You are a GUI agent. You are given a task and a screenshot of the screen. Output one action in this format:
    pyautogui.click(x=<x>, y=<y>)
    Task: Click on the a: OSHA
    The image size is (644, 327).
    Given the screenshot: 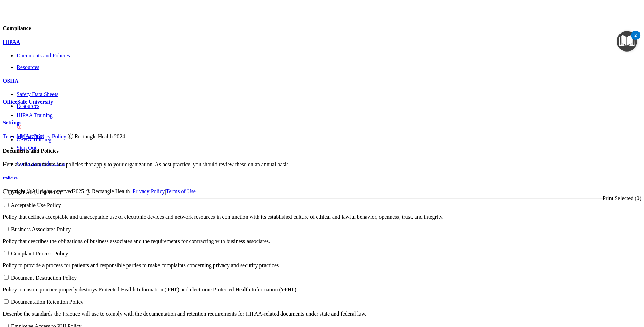 What is the action you would take?
    pyautogui.click(x=322, y=81)
    